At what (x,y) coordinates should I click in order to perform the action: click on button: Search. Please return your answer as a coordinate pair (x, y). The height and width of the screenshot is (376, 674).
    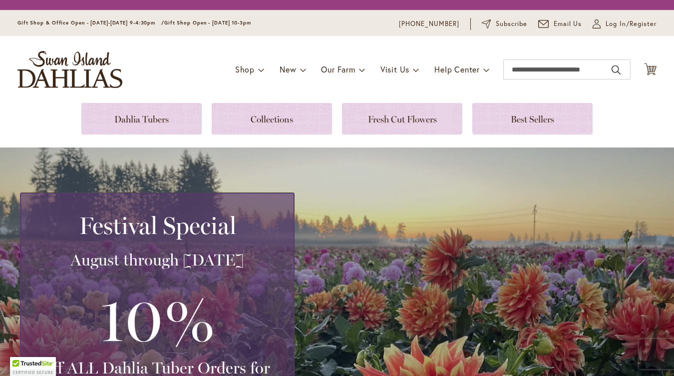
    Looking at the image, I should click on (616, 70).